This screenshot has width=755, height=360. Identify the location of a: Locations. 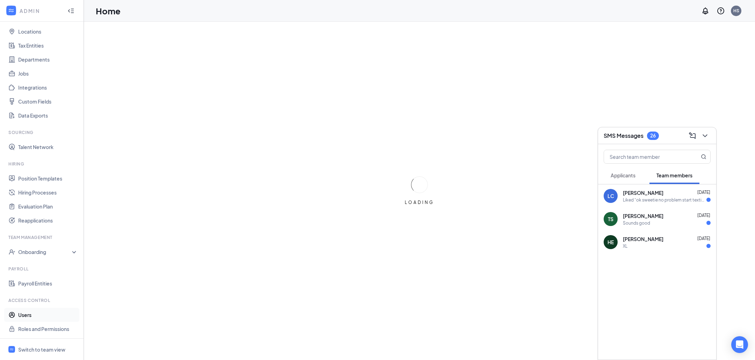
(48, 31).